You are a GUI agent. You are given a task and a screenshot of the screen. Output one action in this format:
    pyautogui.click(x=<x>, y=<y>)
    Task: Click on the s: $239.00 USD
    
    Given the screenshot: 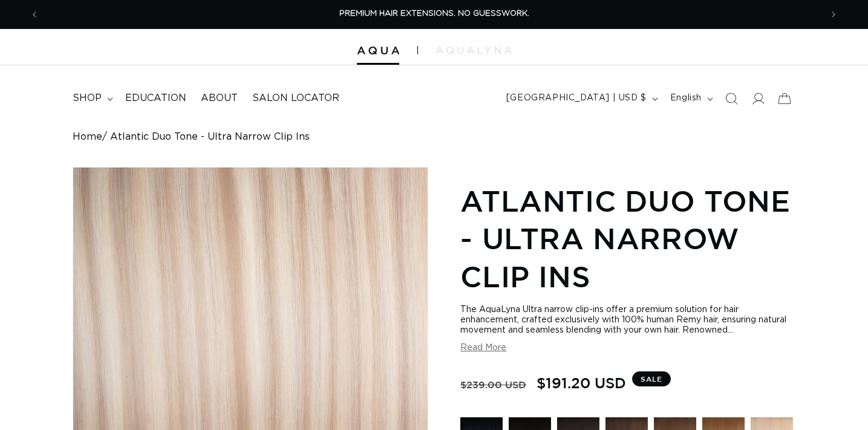 What is the action you would take?
    pyautogui.click(x=493, y=385)
    